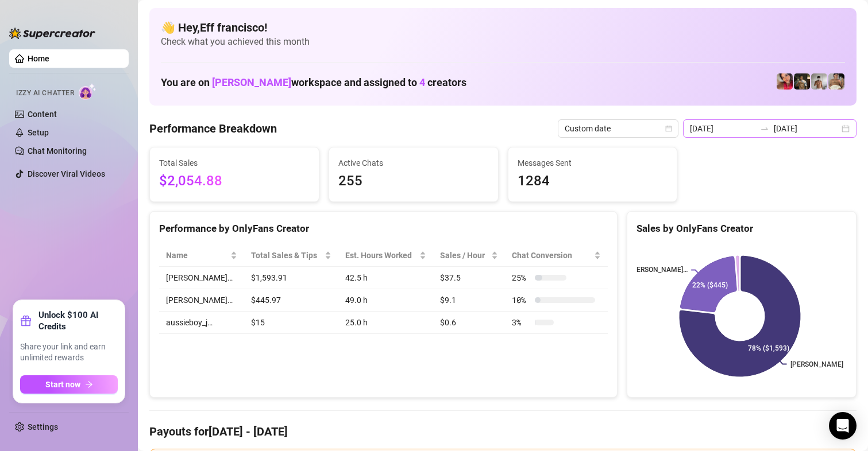 This screenshot has height=451, width=868. I want to click on span: 10 %, so click(521, 300).